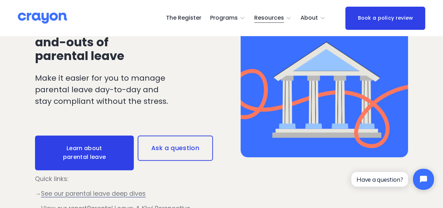 The height and width of the screenshot is (208, 443). I want to click on span: Resources, so click(269, 18).